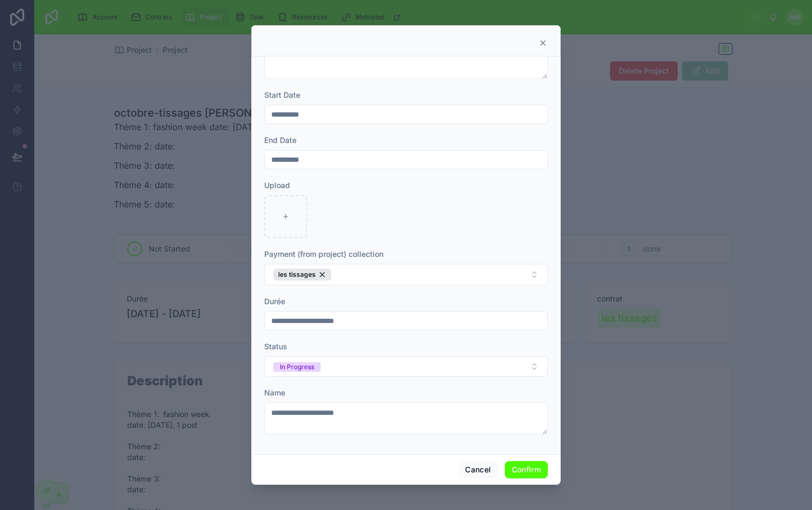 This screenshot has width=812, height=510. Describe the element at coordinates (526, 470) in the screenshot. I see `button: Confirm` at that location.